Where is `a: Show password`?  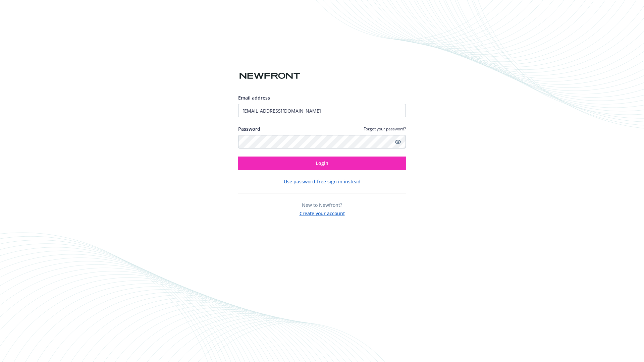
a: Show password is located at coordinates (398, 142).